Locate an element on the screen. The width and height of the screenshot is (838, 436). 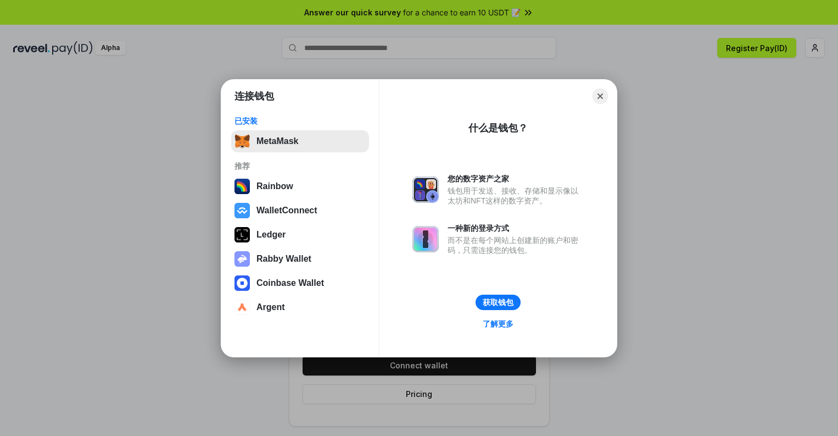
div: 一种新的登录方式 is located at coordinates (516, 228).